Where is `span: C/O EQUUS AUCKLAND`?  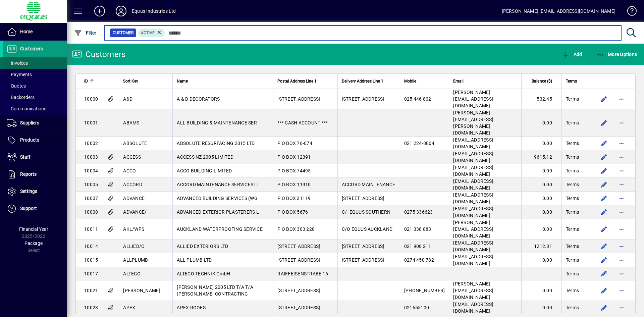
span: C/O EQUUS AUCKLAND is located at coordinates (367, 229).